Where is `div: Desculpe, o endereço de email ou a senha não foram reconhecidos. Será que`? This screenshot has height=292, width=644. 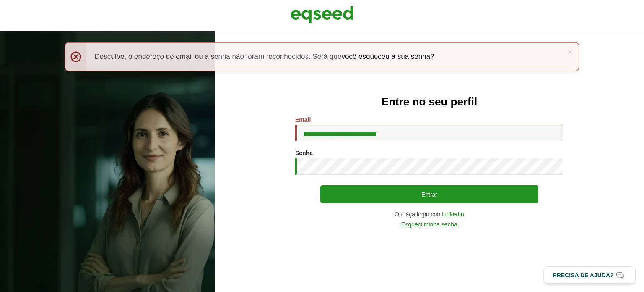
div: Desculpe, o endereço de email ou a senha não foram reconhecidos. Será que is located at coordinates (322, 57).